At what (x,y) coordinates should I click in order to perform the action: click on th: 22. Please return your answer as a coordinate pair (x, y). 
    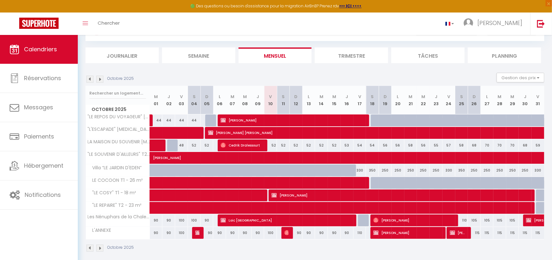
    Looking at the image, I should click on (423, 100).